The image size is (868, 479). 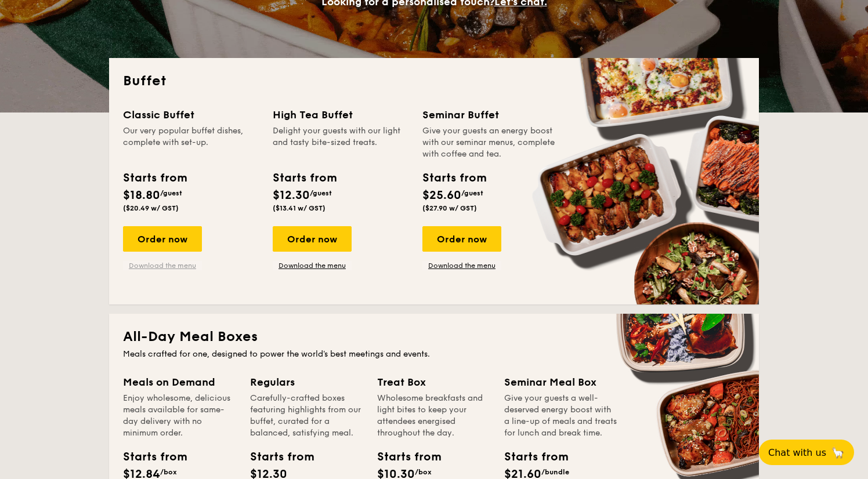 I want to click on span: $25.60, so click(x=442, y=195).